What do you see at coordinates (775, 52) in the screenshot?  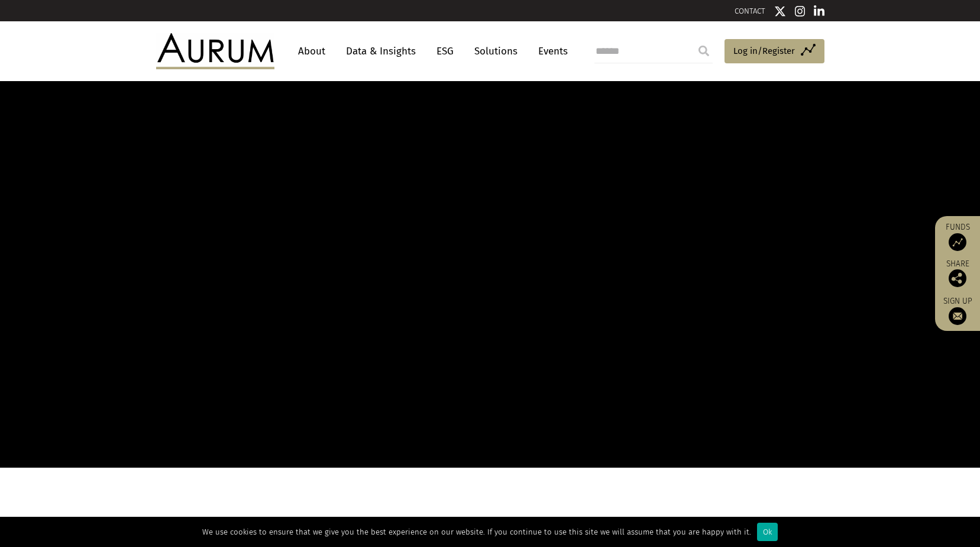 I see `a: Log in/Register` at bounding box center [775, 52].